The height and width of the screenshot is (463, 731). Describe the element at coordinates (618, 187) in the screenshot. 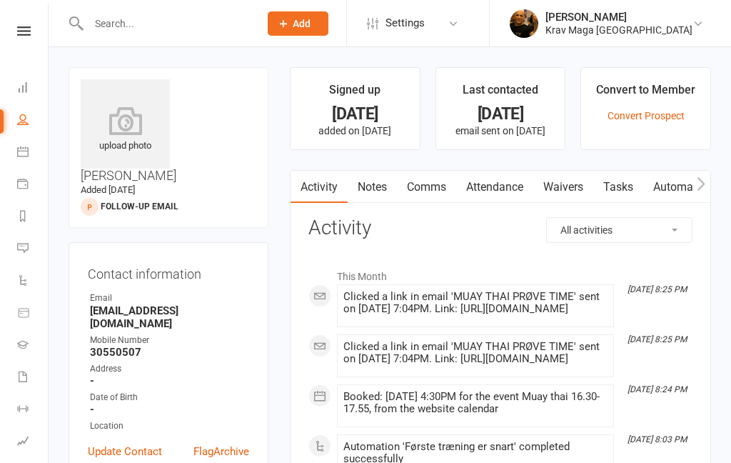

I see `a: Tasks` at that location.